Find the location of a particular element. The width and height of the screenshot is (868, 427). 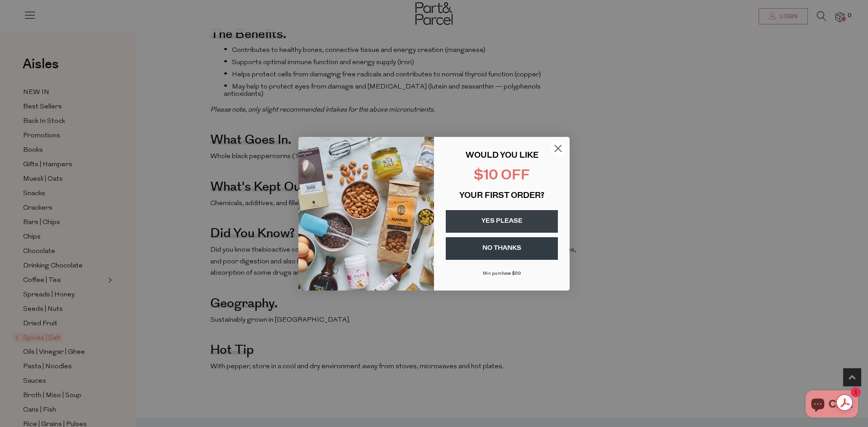

span: YOUR FIRST ORDER? is located at coordinates (501, 196).